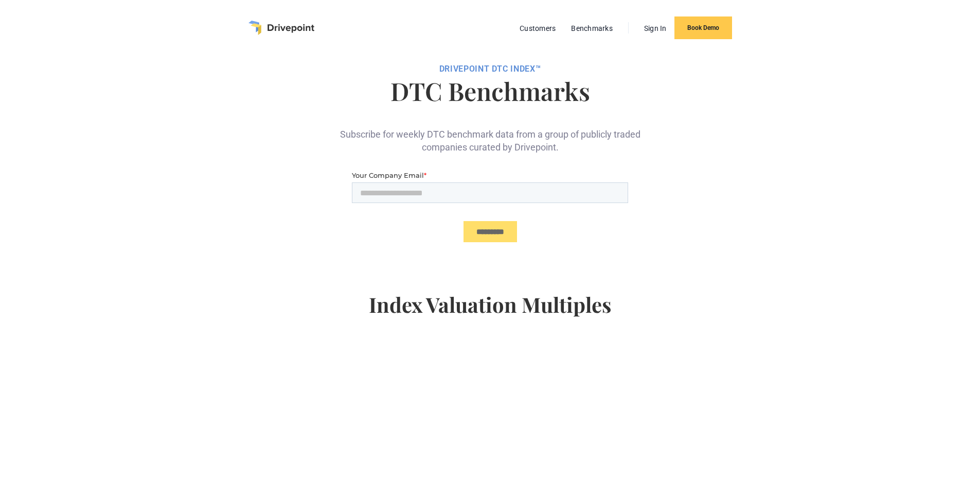 The image size is (980, 487). What do you see at coordinates (490, 313) in the screenshot?
I see `h4: Index Valuation Multiples` at bounding box center [490, 313].